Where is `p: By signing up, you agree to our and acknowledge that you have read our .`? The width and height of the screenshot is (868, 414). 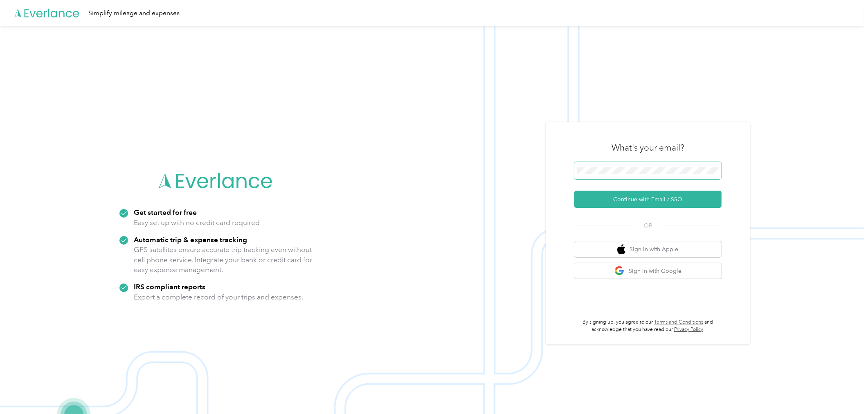
p: By signing up, you agree to our and acknowledge that you have read our . is located at coordinates (648, 326).